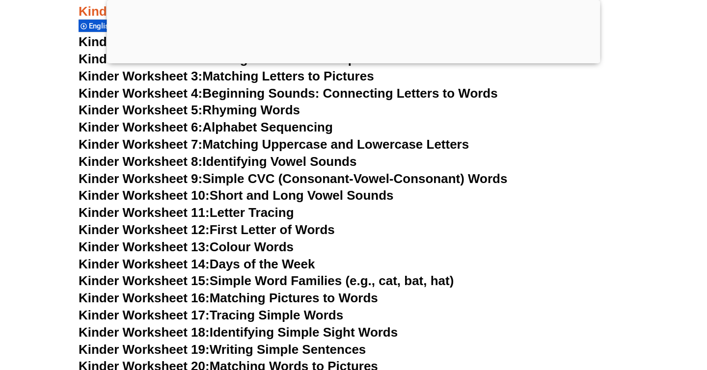 The image size is (707, 370). Describe the element at coordinates (353, 12) in the screenshot. I see `h3: Kinder English Worksheets` at that location.